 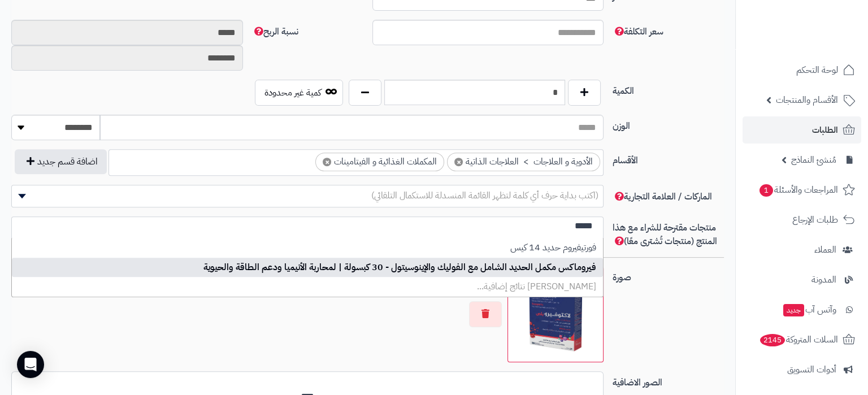 What do you see at coordinates (665, 234) in the screenshot?
I see `span: منتجات مقترحة للشراء مع هذا المنتج (منتجات تُشترى معًا)` at bounding box center [665, 234].